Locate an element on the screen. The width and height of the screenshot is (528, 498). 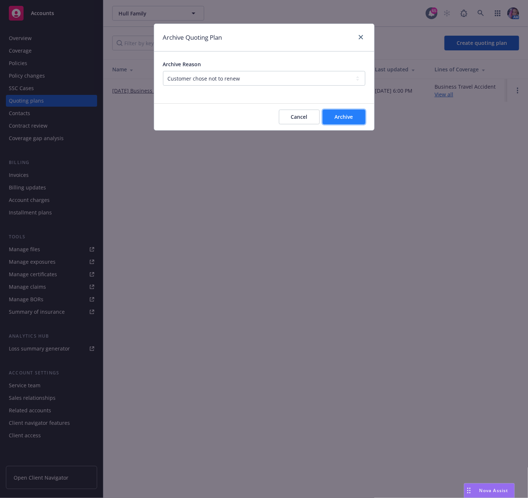
div: Drag to move is located at coordinates (469, 491).